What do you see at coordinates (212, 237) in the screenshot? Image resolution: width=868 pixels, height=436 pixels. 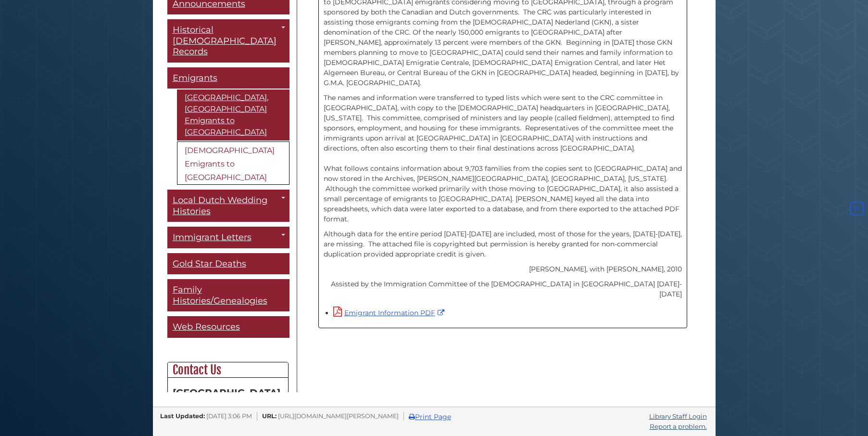 I see `span: Immigrant Letters` at bounding box center [212, 237].